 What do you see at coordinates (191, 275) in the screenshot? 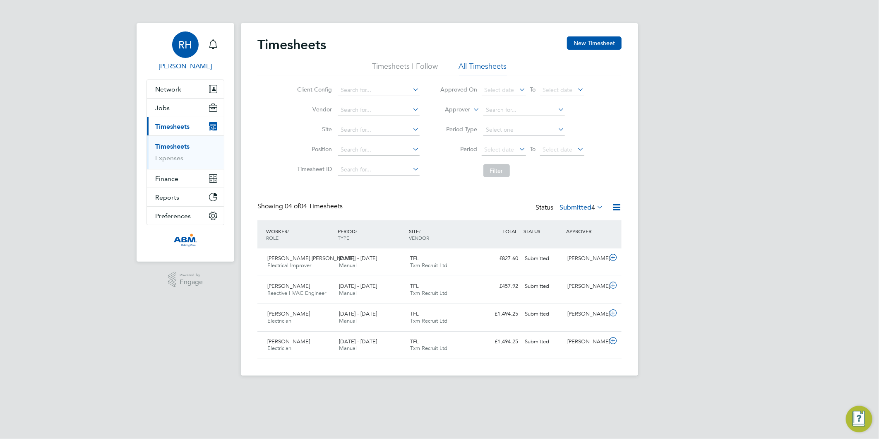
I see `span: Powered by` at bounding box center [191, 275].